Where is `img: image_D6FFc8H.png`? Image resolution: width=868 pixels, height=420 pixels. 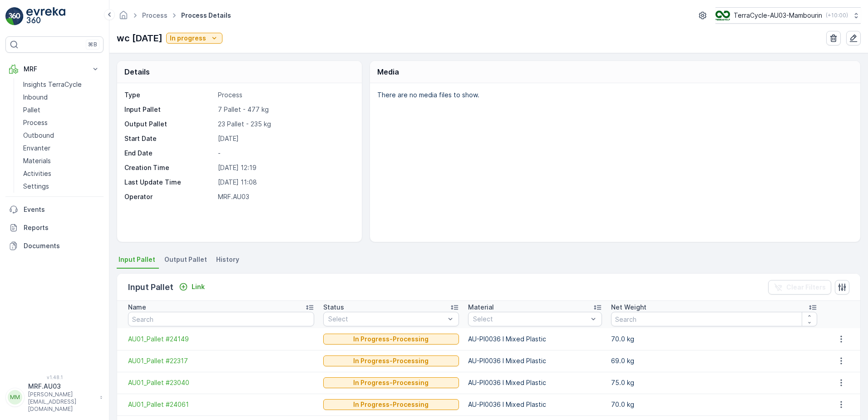 img: image_D6FFc8H.png is located at coordinates (723, 15).